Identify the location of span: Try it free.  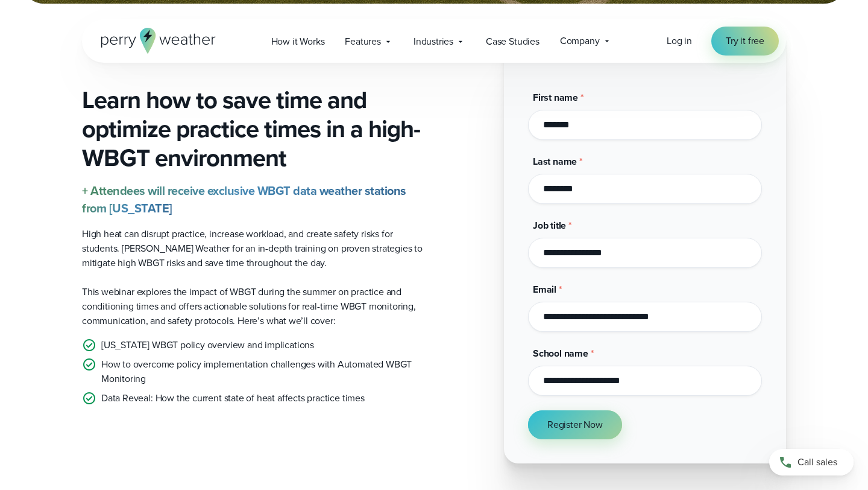
(745, 41).